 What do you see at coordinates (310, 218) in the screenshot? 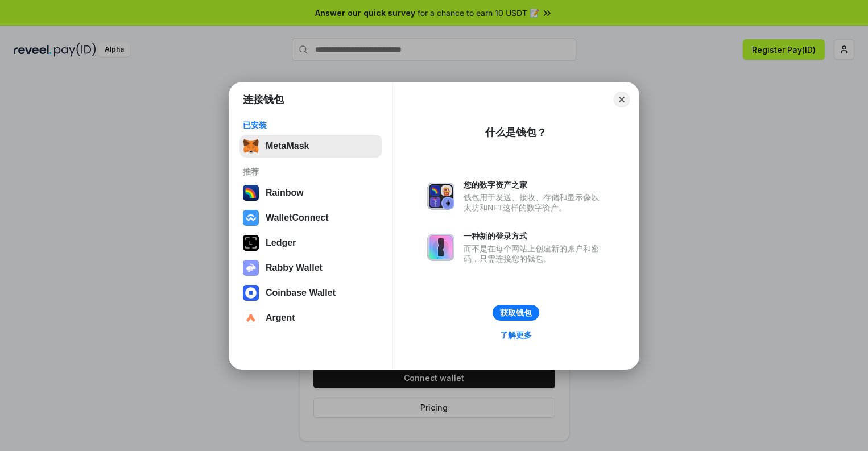
I see `button: WalletConnect` at bounding box center [310, 218].